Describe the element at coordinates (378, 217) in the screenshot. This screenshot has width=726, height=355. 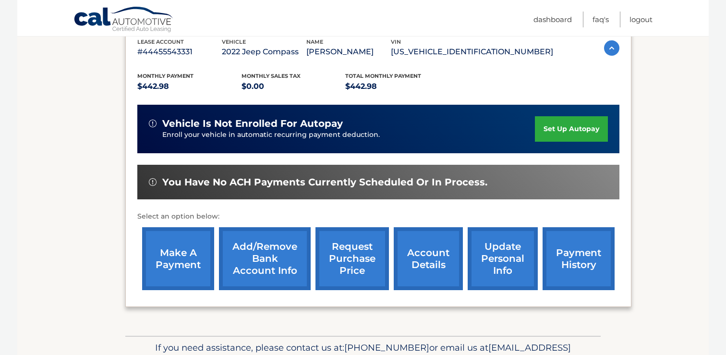
I see `p: Select an option below:` at that location.